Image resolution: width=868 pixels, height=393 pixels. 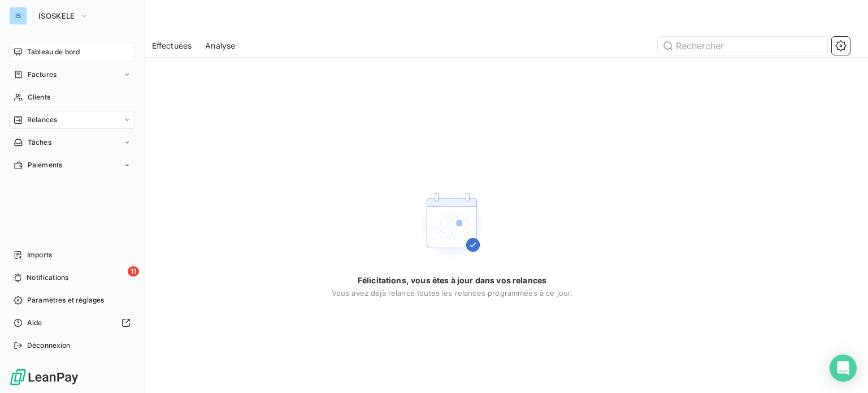 What do you see at coordinates (34, 323) in the screenshot?
I see `span: Aide` at bounding box center [34, 323].